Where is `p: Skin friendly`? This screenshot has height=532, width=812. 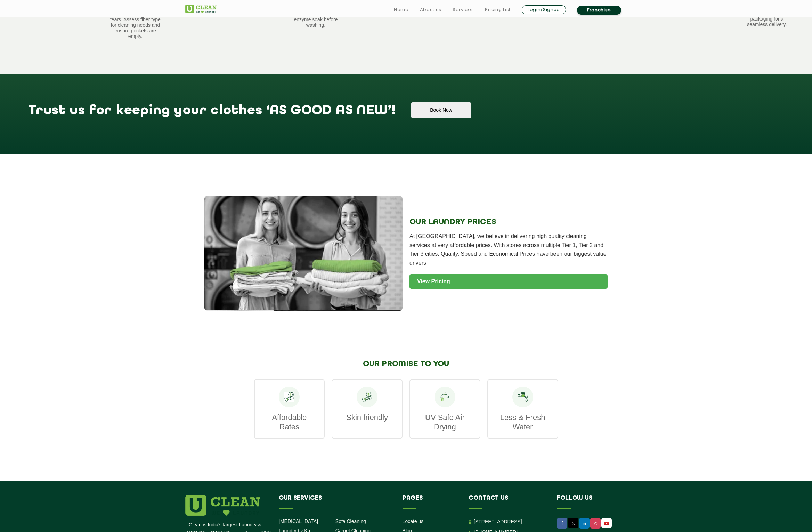
p: Skin friendly is located at coordinates (367, 417).